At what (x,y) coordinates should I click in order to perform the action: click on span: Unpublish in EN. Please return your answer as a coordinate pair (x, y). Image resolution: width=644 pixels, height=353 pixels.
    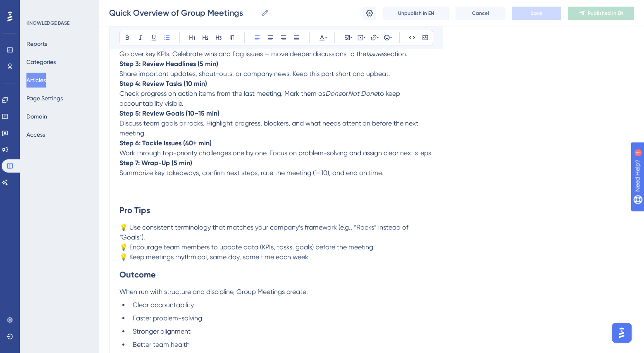
    Looking at the image, I should click on (416, 13).